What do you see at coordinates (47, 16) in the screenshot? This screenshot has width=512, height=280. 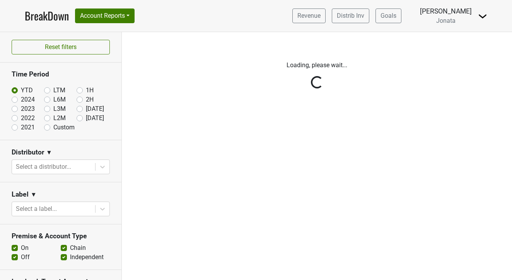 I see `a: BreakDown` at bounding box center [47, 16].